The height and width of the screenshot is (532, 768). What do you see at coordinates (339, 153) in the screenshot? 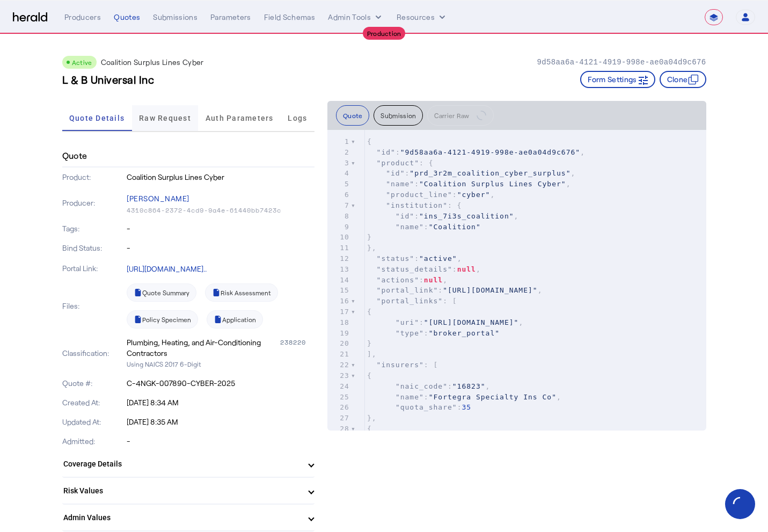
I see `div: 2` at bounding box center [339, 153].